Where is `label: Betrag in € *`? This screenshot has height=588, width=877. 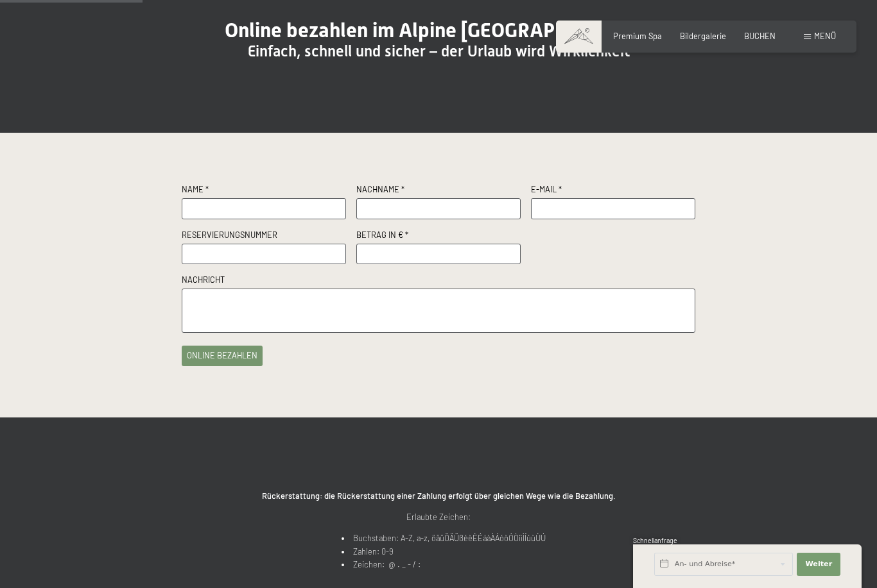 label: Betrag in € * is located at coordinates (438, 237).